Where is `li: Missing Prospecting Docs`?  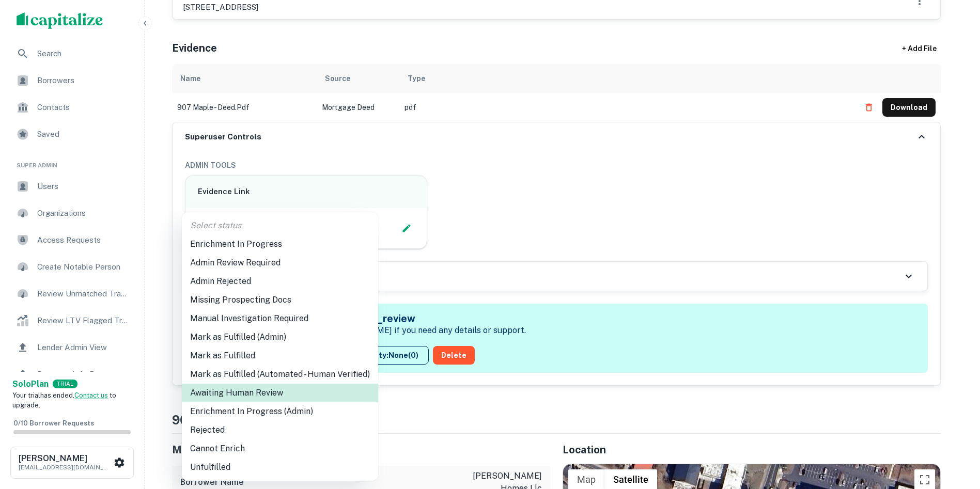
li: Missing Prospecting Docs is located at coordinates (280, 300).